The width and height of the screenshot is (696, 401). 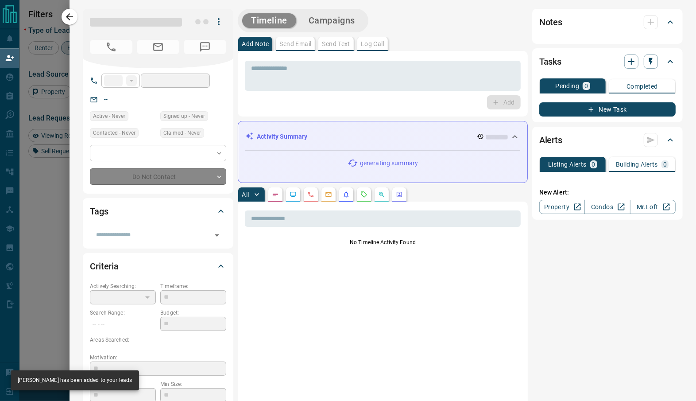 What do you see at coordinates (255, 44) in the screenshot?
I see `p: Add Note` at bounding box center [255, 44].